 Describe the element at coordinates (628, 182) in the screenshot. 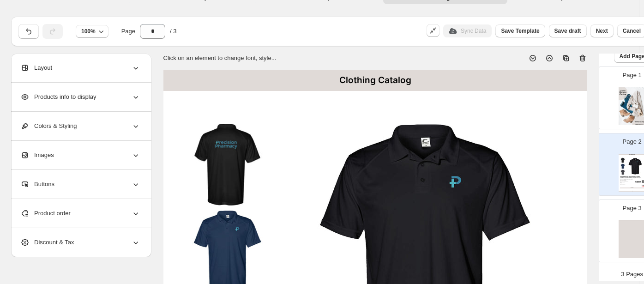

I see `div: SKU: 43123548` at that location.